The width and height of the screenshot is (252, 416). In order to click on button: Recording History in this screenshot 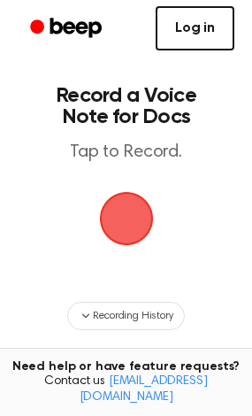, I will do `click(126, 316)`.